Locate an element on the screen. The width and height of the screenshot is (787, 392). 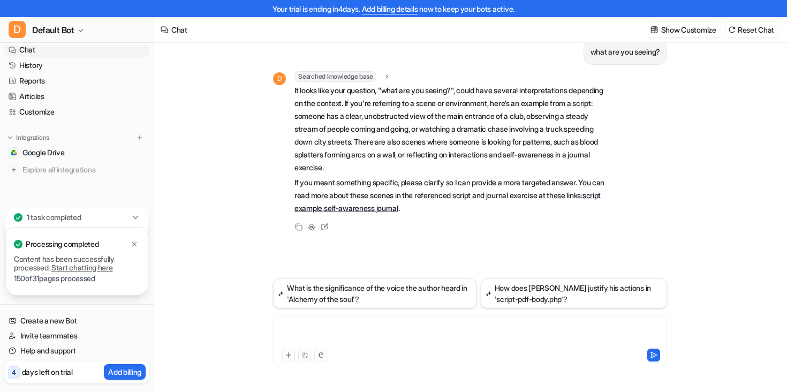
img: reset is located at coordinates (732, 29).